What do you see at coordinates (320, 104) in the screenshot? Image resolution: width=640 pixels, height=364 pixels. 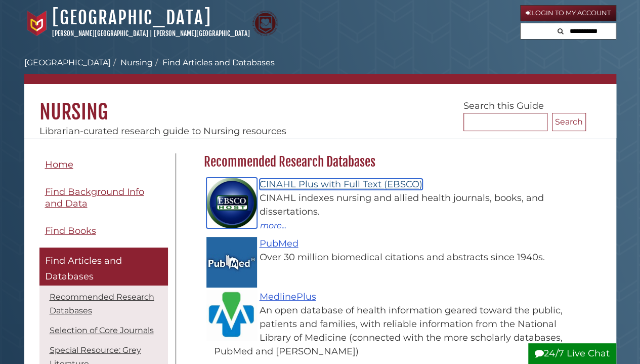 I see `h1: Nursing` at bounding box center [320, 104].